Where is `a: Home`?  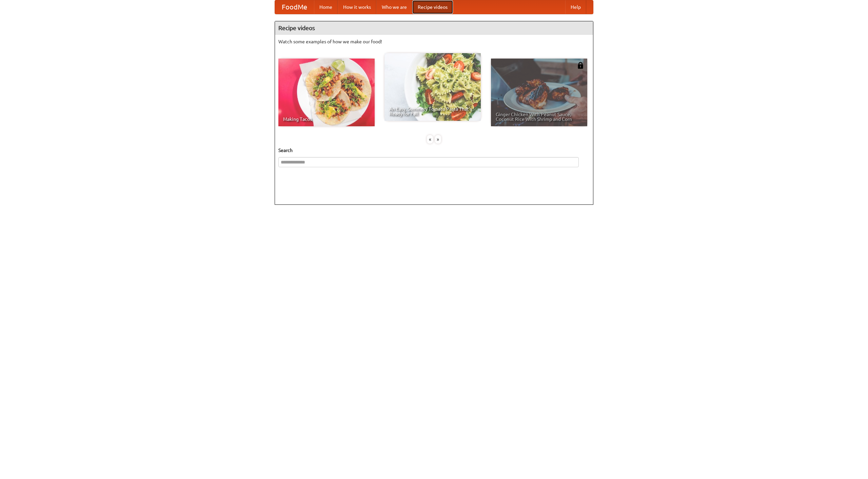
a: Home is located at coordinates (326, 7).